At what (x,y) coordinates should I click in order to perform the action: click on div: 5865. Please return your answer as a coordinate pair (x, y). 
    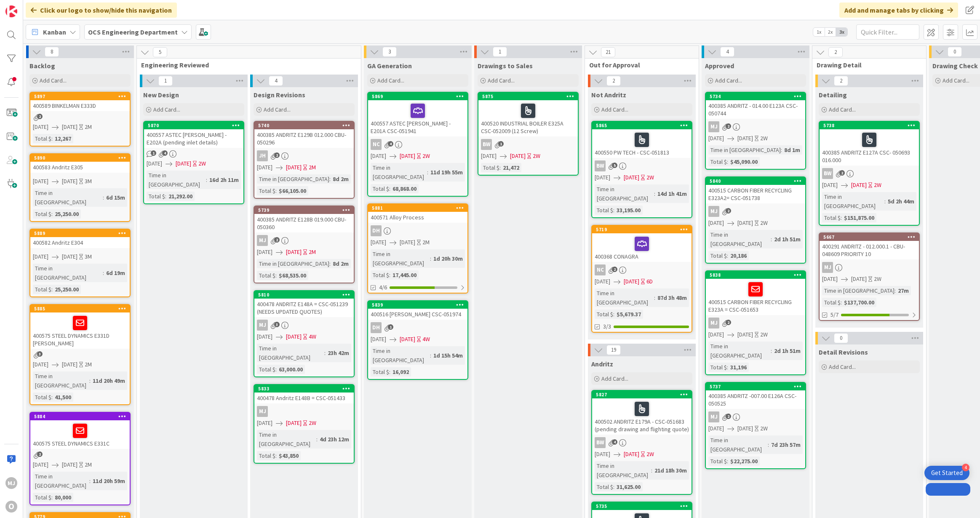
    Looking at the image, I should click on (641, 125).